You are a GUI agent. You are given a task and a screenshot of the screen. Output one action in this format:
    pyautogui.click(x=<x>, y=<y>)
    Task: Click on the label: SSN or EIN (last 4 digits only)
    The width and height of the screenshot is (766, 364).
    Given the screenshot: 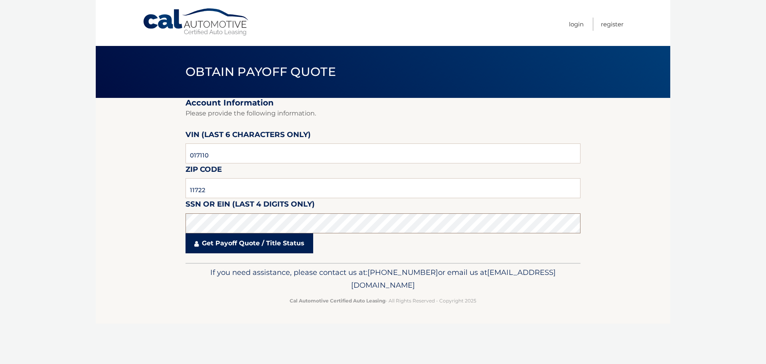 What is the action you would take?
    pyautogui.click(x=250, y=205)
    